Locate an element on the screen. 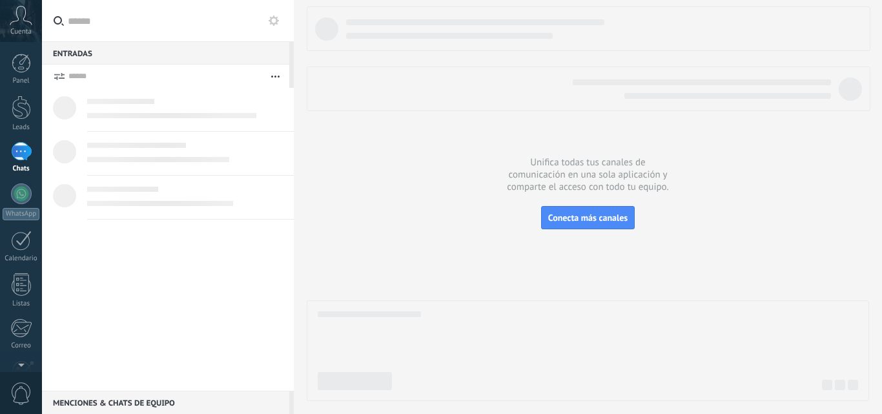  div: Panel is located at coordinates (21, 81).